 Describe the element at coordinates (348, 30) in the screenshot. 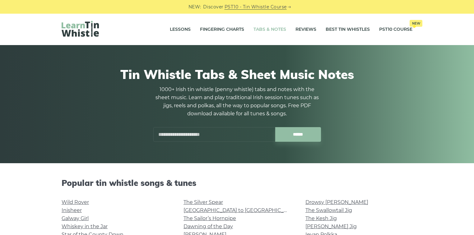

I see `a: Best Tin Whistles` at that location.